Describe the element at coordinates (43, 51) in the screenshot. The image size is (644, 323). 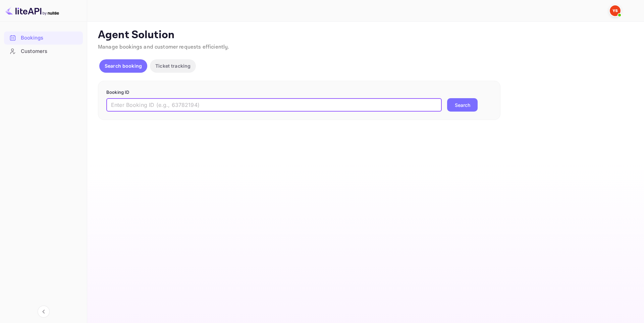
I see `a: Customers` at that location.